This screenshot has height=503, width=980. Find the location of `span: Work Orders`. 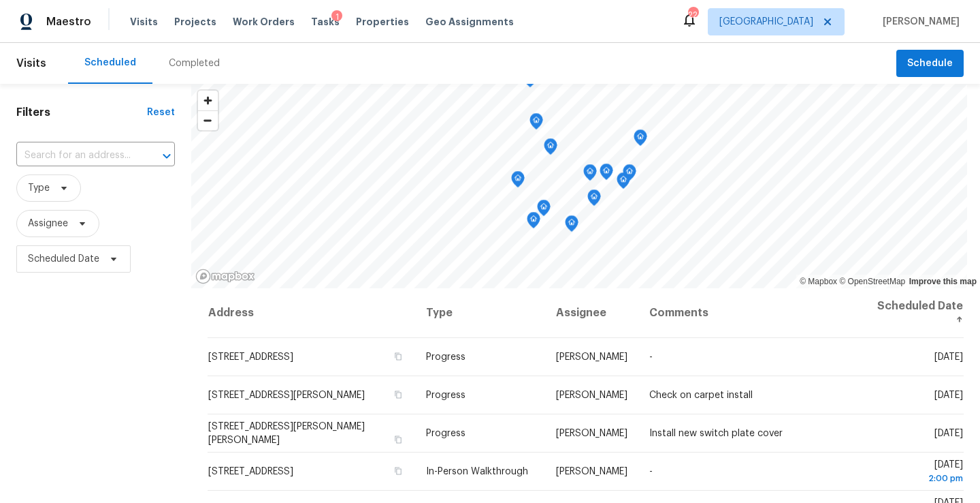

span: Work Orders is located at coordinates (264, 21).